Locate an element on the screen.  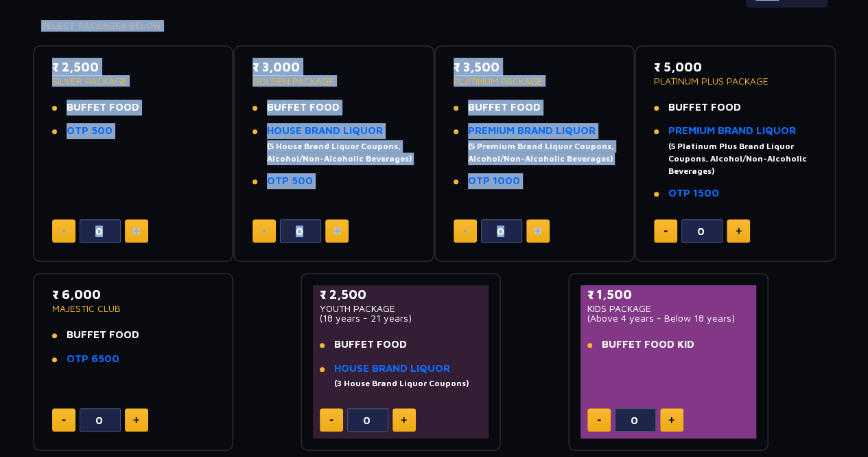
span: BUFFET FOOD KID is located at coordinates (648, 343).